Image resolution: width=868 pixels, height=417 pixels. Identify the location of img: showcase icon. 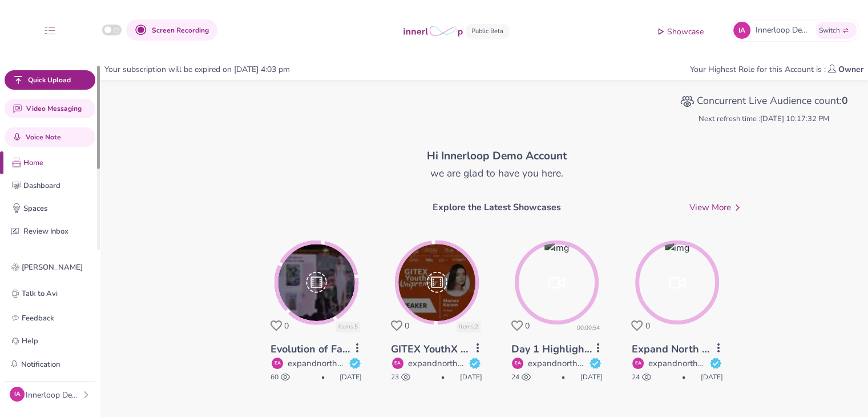
(661, 31).